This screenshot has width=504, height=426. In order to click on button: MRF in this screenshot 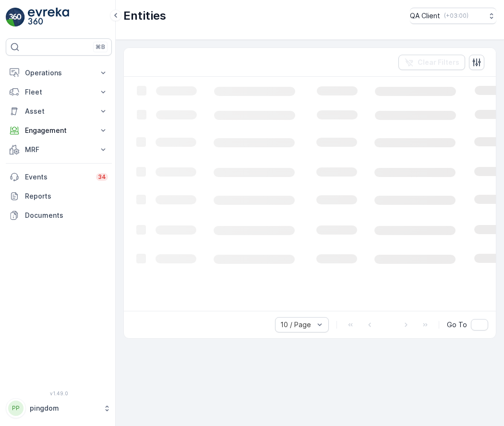, I will do `click(58, 150)`.